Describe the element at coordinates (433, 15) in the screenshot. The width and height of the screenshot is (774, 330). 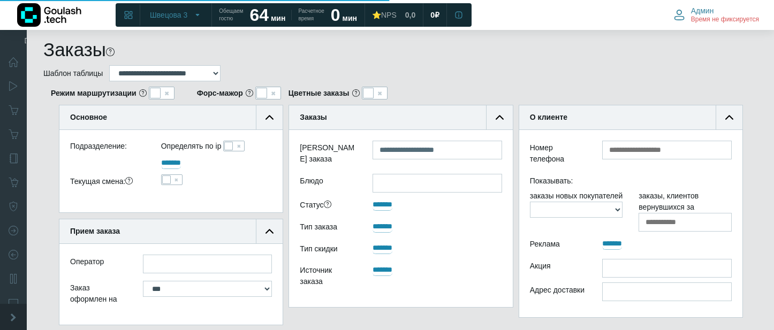
I see `span: 0` at that location.